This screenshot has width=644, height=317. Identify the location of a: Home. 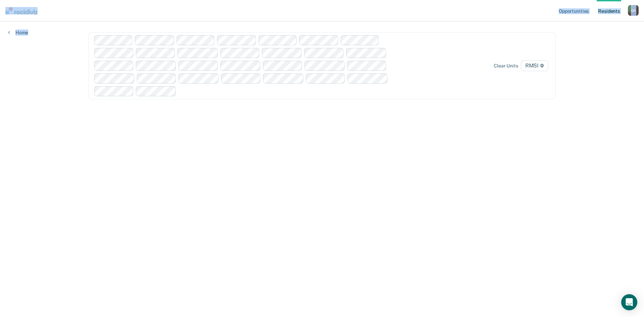
(18, 33).